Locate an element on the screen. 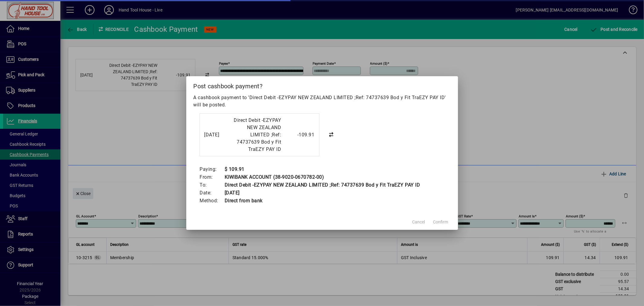 This screenshot has height=306, width=644. td: Method: is located at coordinates (212, 201).